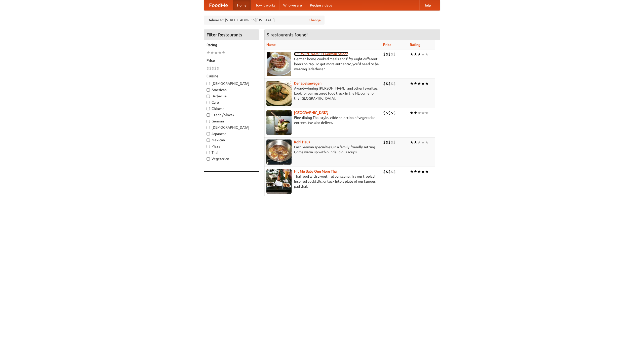 The height and width of the screenshot is (355, 644). I want to click on p: German home-cooked meals and fifty-eight different beers on tap. To get more authentic, you'd nee..., so click(323, 64).